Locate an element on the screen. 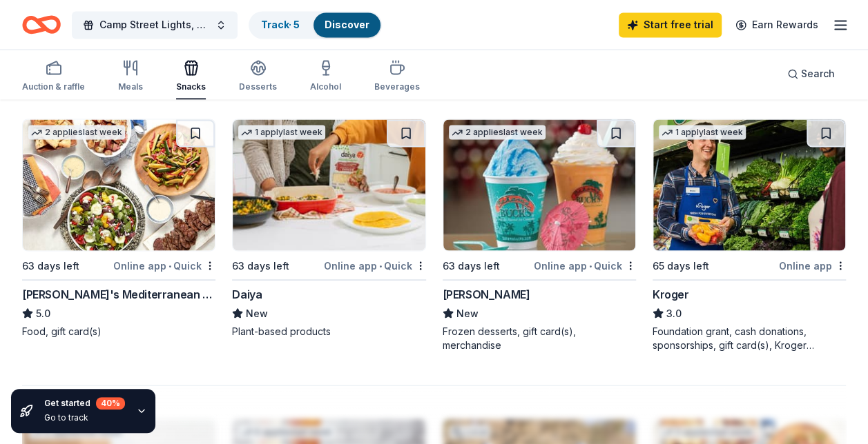 This screenshot has height=444, width=868. span: 5.0 is located at coordinates (43, 313).